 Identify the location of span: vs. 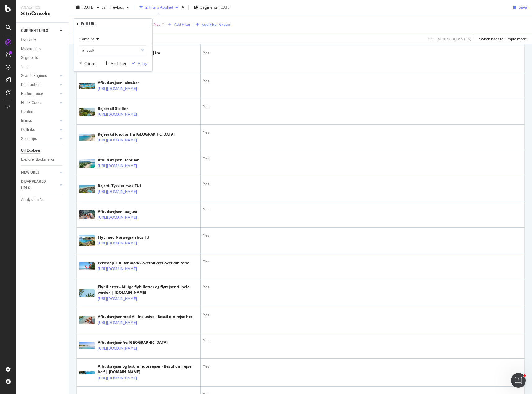
(104, 7).